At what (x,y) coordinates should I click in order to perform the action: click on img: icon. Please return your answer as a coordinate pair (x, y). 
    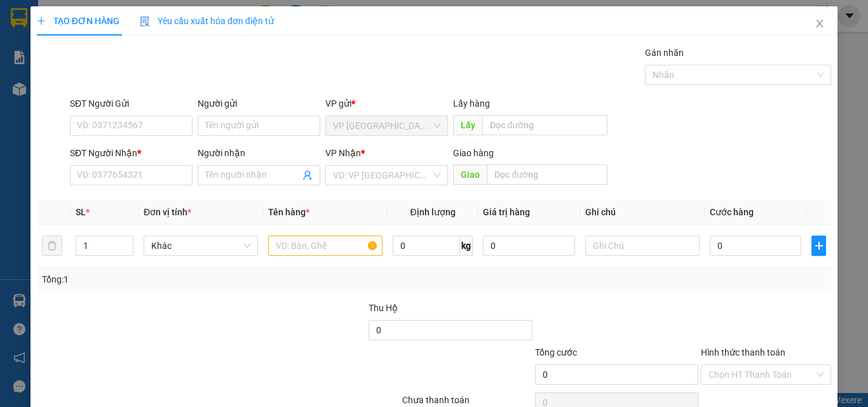
    Looking at the image, I should click on (145, 22).